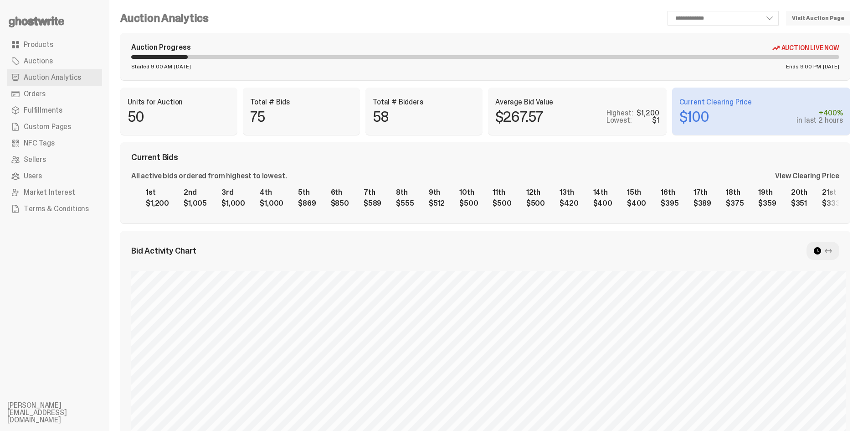 Image resolution: width=868 pixels, height=431 pixels. Describe the element at coordinates (818, 18) in the screenshot. I see `a: Visit Auction Page` at that location.